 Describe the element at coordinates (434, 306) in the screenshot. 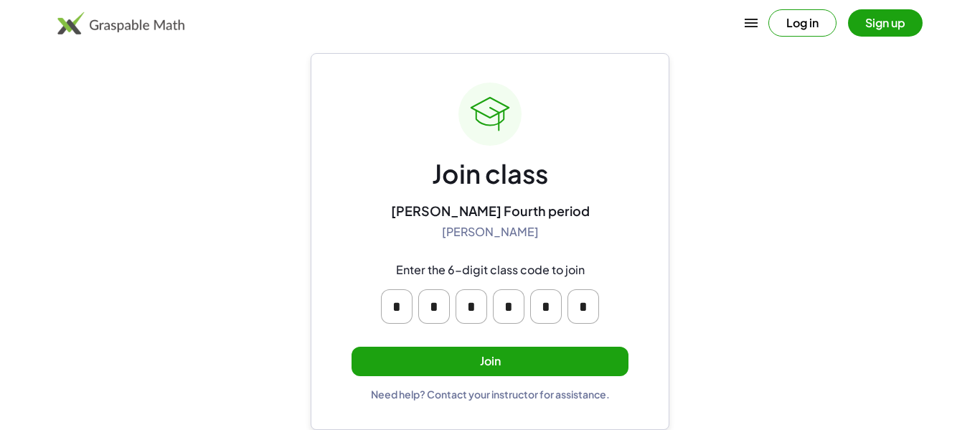

I see `input: Please enter OTP character 2` at that location.